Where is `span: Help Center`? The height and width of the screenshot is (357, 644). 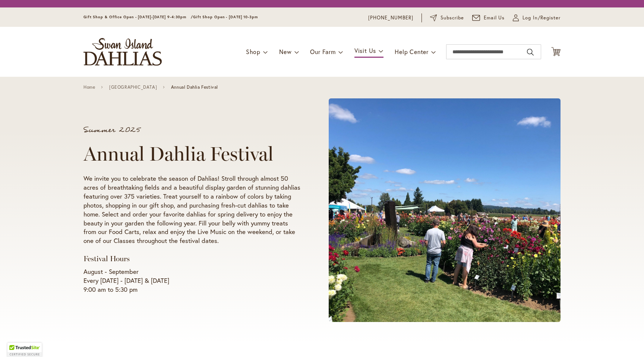
span: Help Center is located at coordinates (412, 52).